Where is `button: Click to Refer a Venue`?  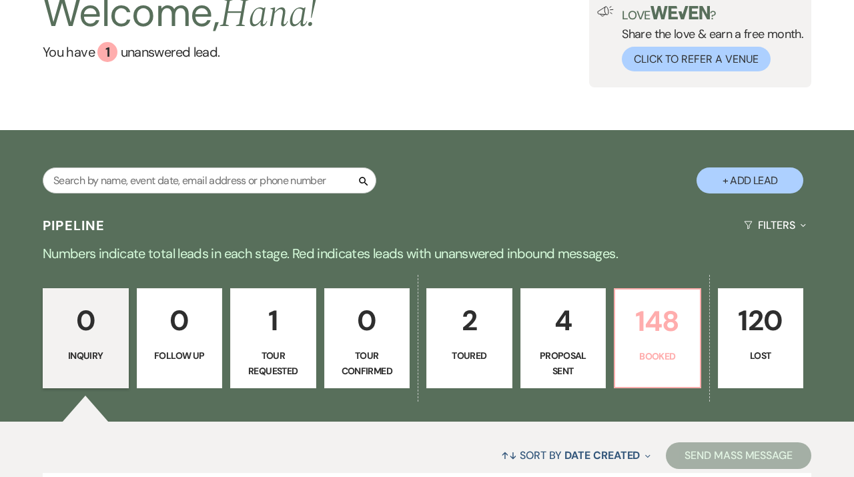 button: Click to Refer a Venue is located at coordinates (696, 59).